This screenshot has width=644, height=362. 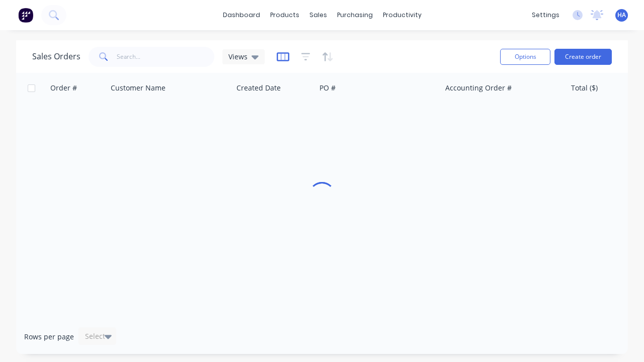 I want to click on div: Created Date, so click(x=259, y=88).